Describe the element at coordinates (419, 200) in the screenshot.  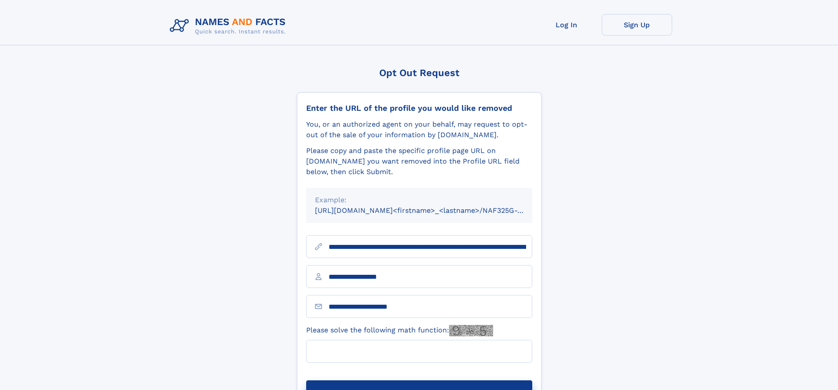
I see `div: Example:` at that location.